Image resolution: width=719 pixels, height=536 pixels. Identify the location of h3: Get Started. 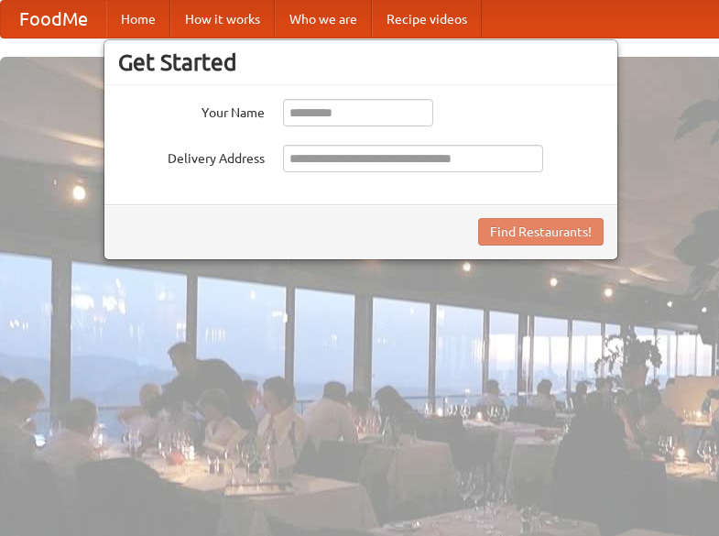
(361, 62).